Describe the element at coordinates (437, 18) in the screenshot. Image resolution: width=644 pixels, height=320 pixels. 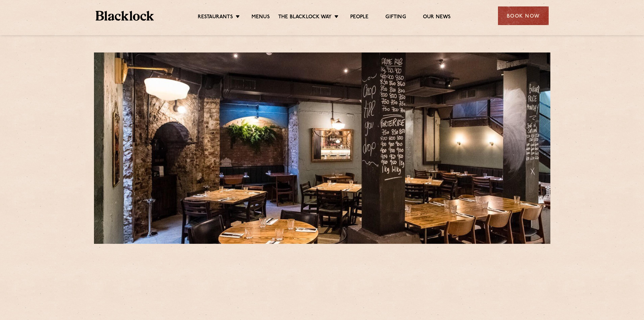
I see `a: Our News` at that location.